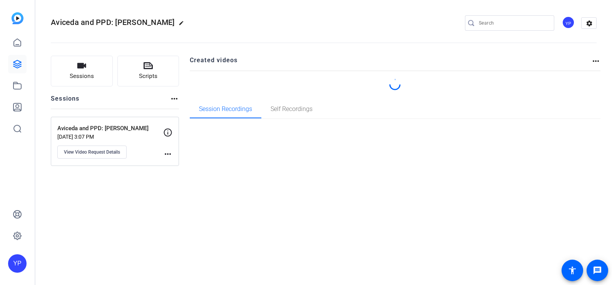  What do you see at coordinates (17, 18) in the screenshot?
I see `img: blue-gradient.svg` at bounding box center [17, 18].